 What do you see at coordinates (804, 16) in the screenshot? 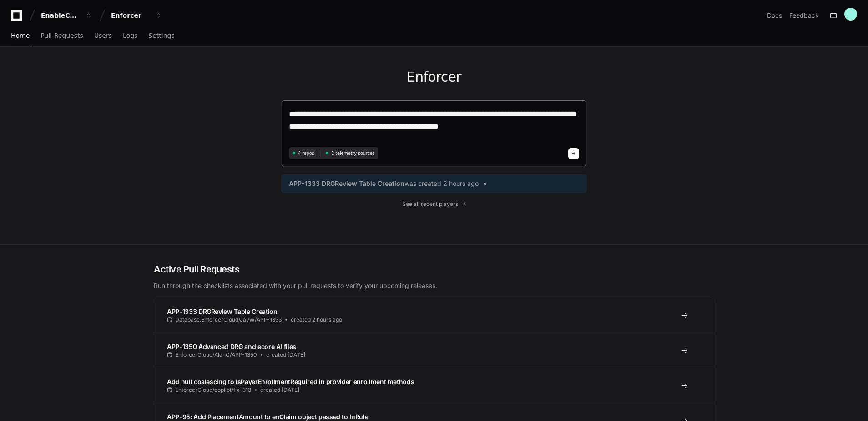
I see `button: Feedback` at bounding box center [804, 16].